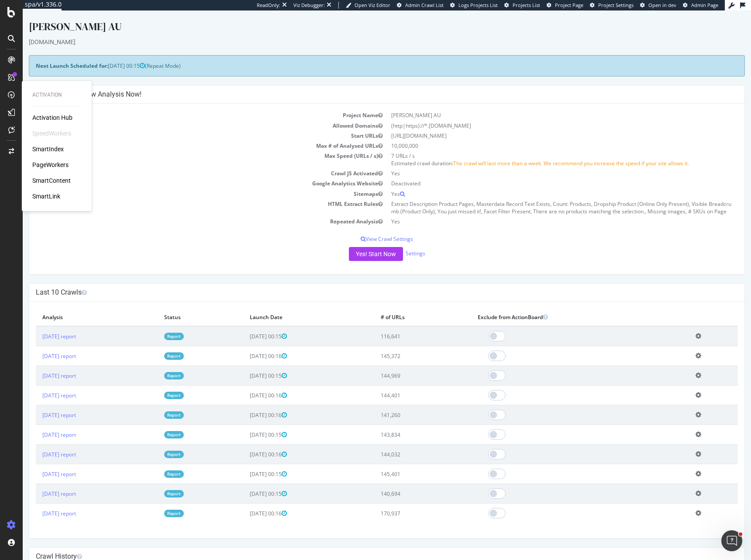  What do you see at coordinates (52, 181) in the screenshot?
I see `a: SmartContent` at bounding box center [52, 181].